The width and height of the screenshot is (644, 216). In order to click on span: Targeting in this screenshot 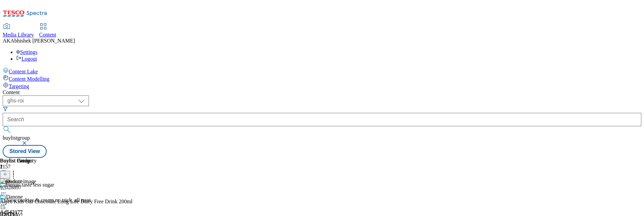, I will do `click(19, 86)`.